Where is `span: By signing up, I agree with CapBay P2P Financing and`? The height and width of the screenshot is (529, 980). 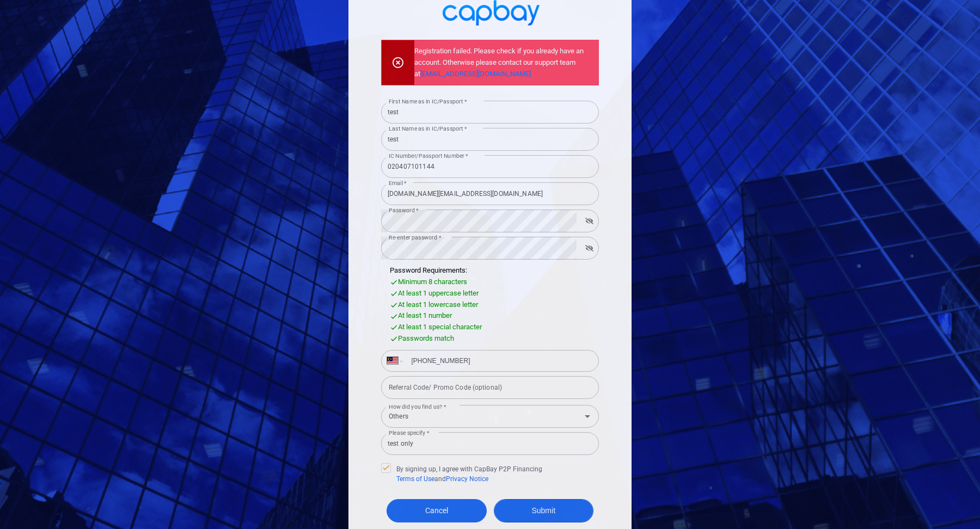 span: By signing up, I agree with CapBay P2P Financing and is located at coordinates (462, 474).